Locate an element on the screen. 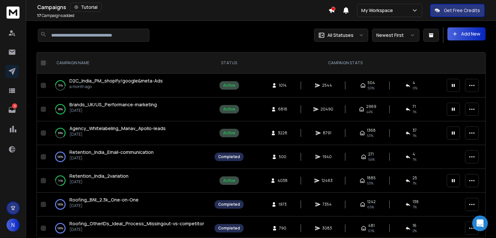  span: Agency_Whitelabeling_Manav_Apollo-leads is located at coordinates (117, 128).